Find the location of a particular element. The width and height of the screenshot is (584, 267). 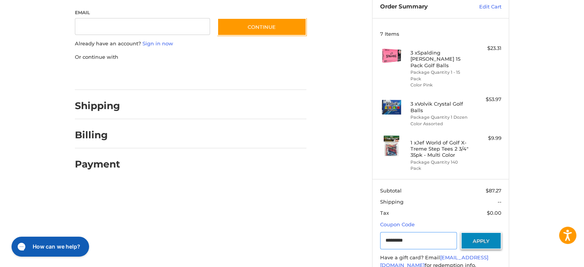

a: Edit Cart is located at coordinates (482, 7).